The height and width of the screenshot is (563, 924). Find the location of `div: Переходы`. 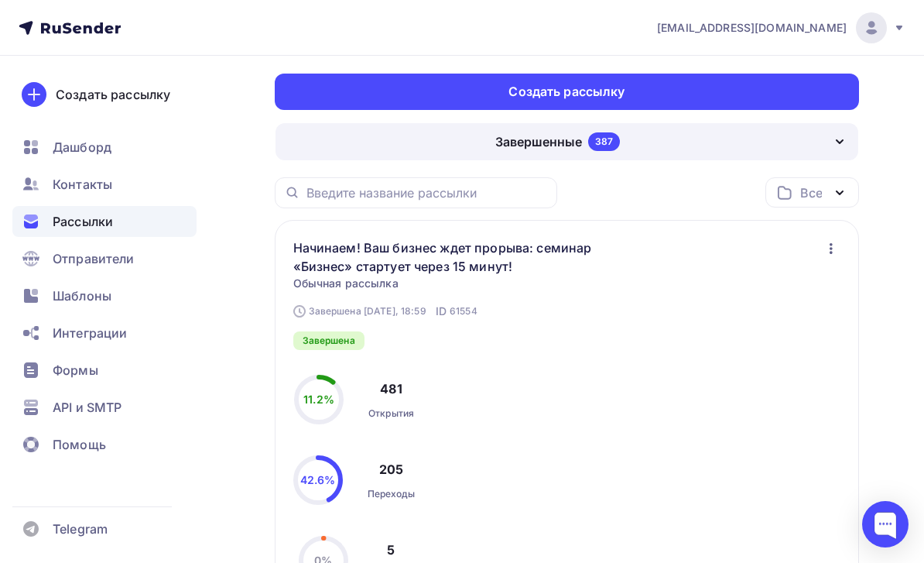

div: Переходы is located at coordinates (392, 493).